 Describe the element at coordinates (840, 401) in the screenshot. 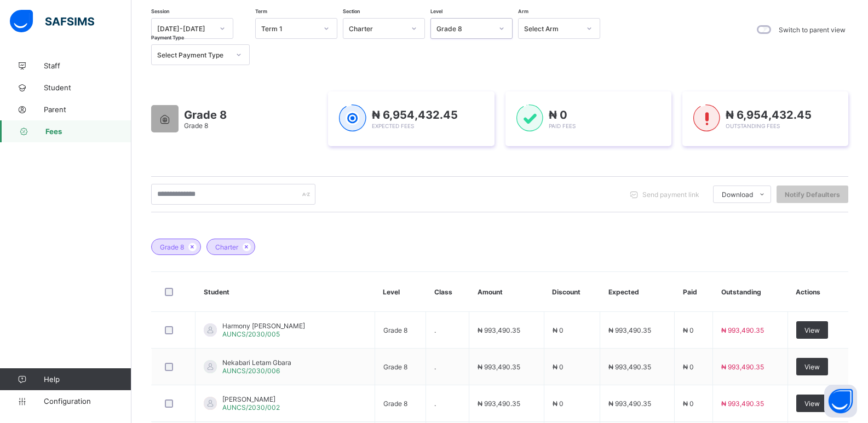

I see `button: Open asap` at that location.